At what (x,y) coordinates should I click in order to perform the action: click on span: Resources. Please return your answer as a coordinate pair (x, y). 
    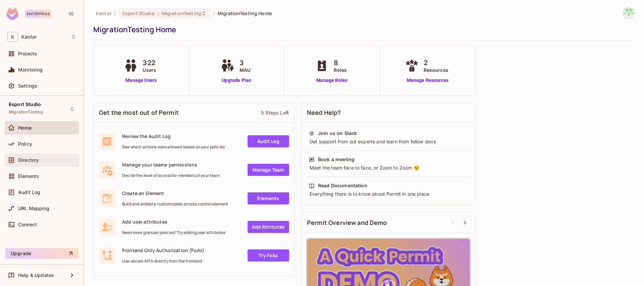
    Looking at the image, I should click on (436, 70).